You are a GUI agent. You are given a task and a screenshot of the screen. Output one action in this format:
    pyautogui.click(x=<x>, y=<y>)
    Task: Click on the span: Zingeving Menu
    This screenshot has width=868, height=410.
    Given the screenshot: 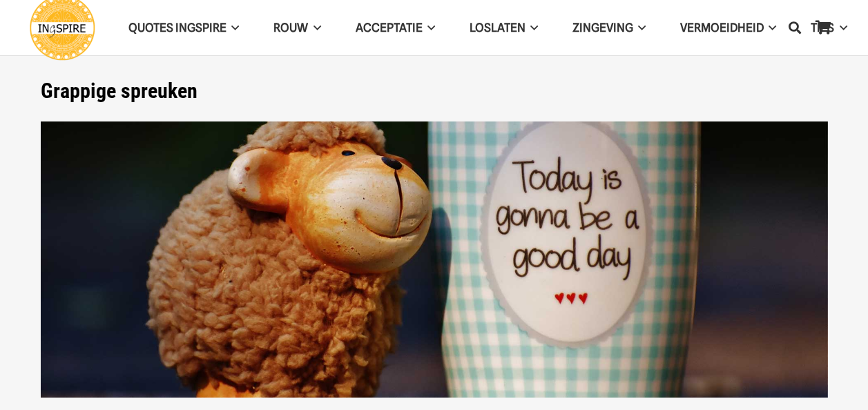 What is the action you would take?
    pyautogui.click(x=639, y=28)
    